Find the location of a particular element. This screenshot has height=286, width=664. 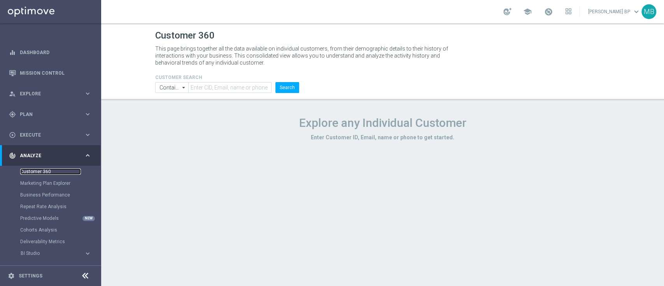

button: play_circle_outline Execute keyboard_arrow_right is located at coordinates (50, 135).